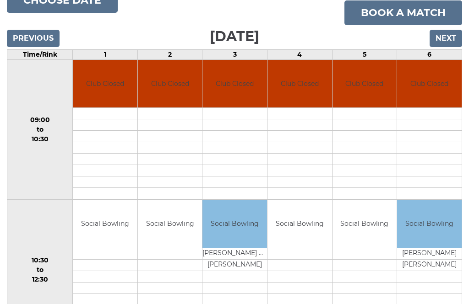 This screenshot has width=469, height=304. What do you see at coordinates (364, 54) in the screenshot?
I see `td: 5` at bounding box center [364, 54].